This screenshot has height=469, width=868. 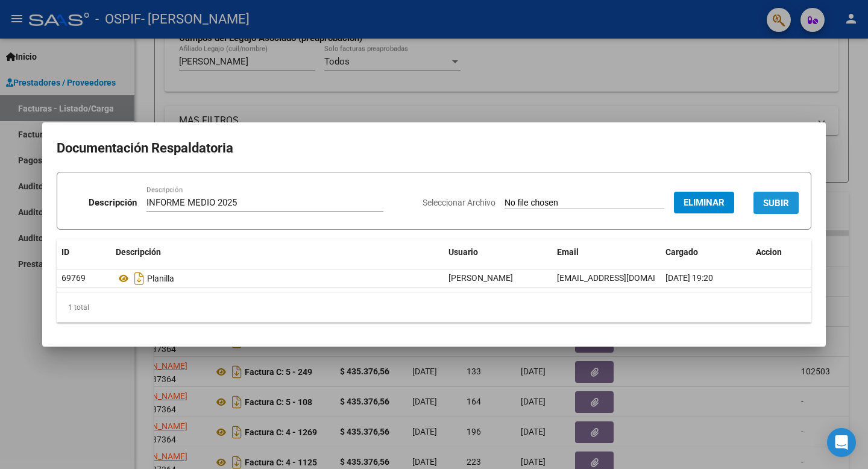 What do you see at coordinates (769, 252) in the screenshot?
I see `span: Accion` at bounding box center [769, 252].